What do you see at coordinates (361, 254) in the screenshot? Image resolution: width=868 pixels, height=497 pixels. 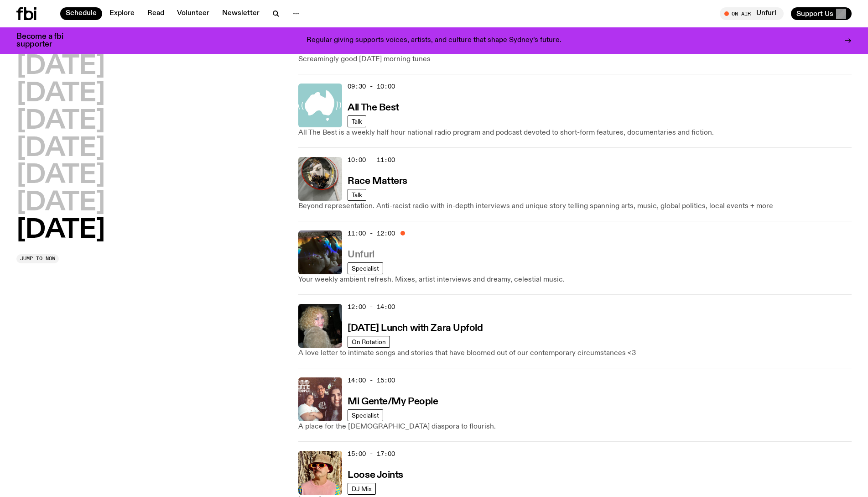 I see `a: Unfurl` at bounding box center [361, 254].